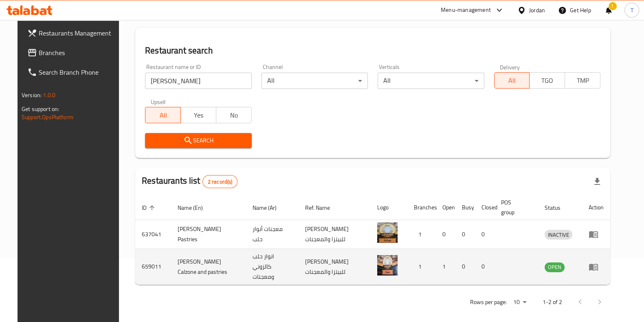  I want to click on h2: Restaurant search, so click(373, 50).